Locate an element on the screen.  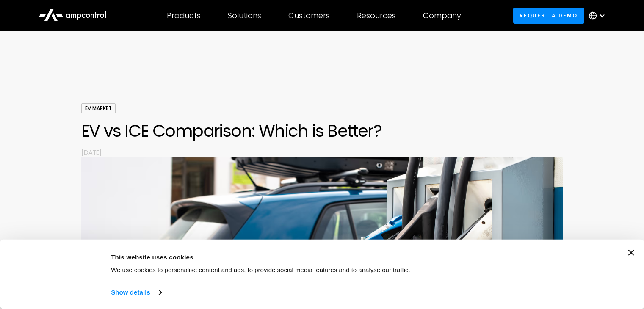
div: Resources is located at coordinates (376, 16).